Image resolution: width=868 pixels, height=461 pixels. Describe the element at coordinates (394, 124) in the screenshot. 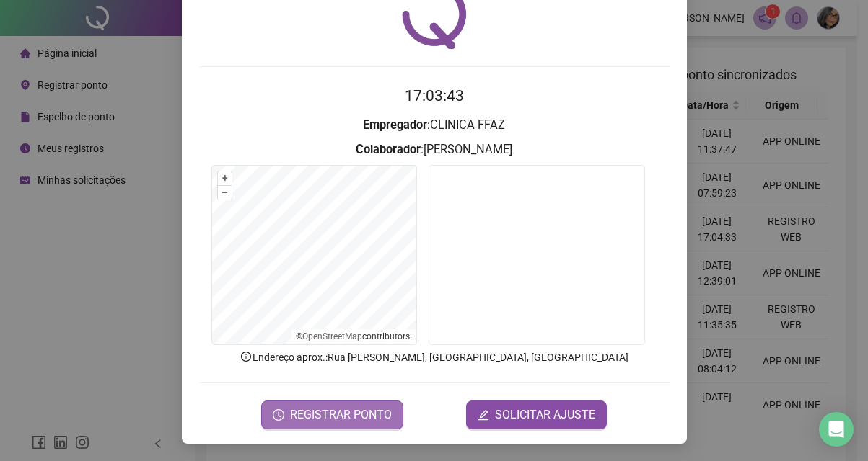

I see `strong: Empregador` at that location.